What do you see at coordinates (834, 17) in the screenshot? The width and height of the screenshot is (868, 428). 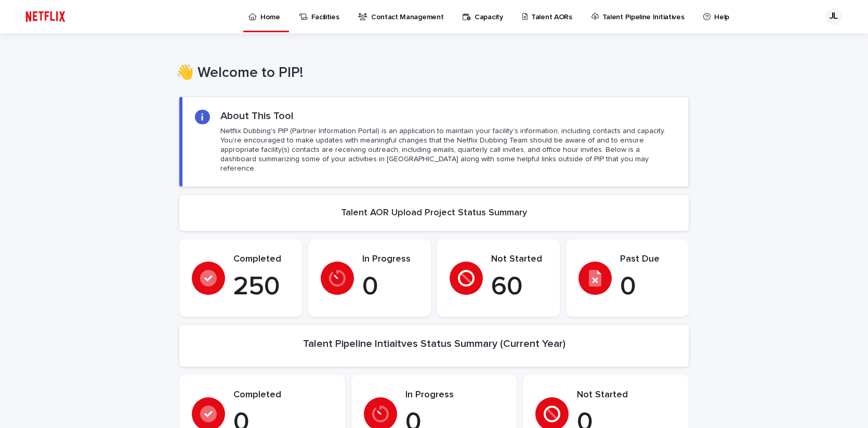 I see `div: JL` at bounding box center [834, 17].